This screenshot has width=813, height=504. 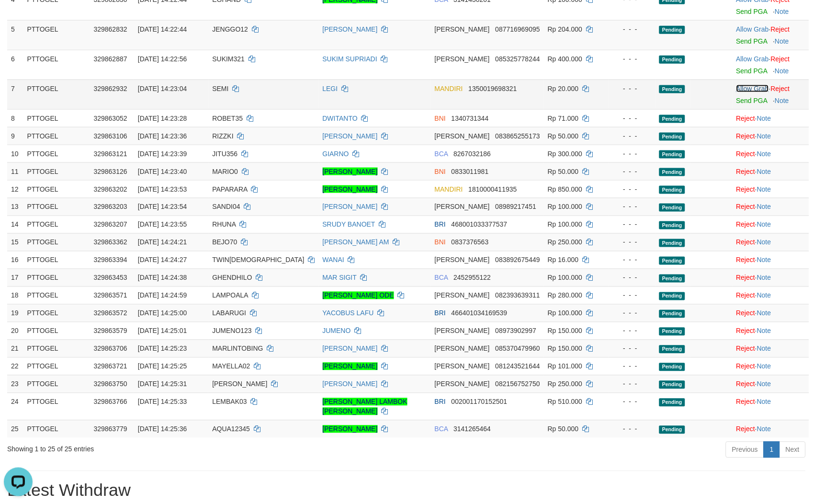 What do you see at coordinates (518, 296) in the screenshot?
I see `span: Copy 082393639311 to clipboard` at bounding box center [518, 296].